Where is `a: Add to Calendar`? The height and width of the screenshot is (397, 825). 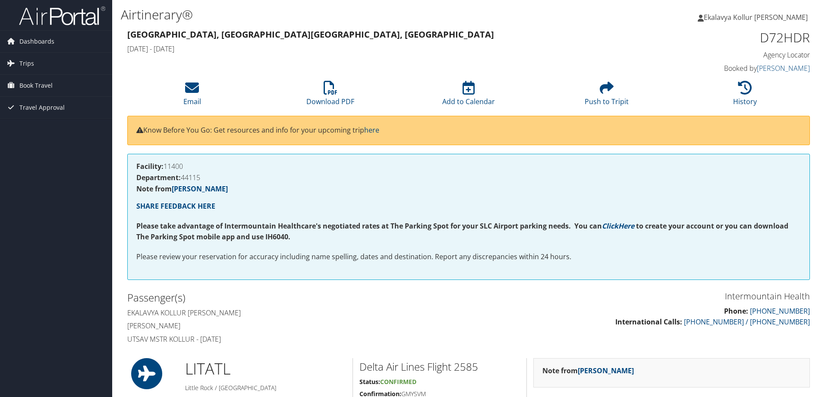 a: Add to Calendar is located at coordinates (469, 96).